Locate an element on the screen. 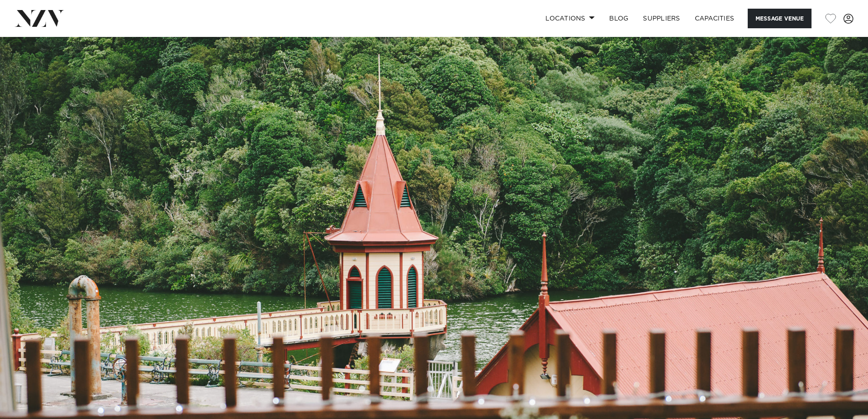 The image size is (868, 419). a: SUPPLIERS is located at coordinates (661, 18).